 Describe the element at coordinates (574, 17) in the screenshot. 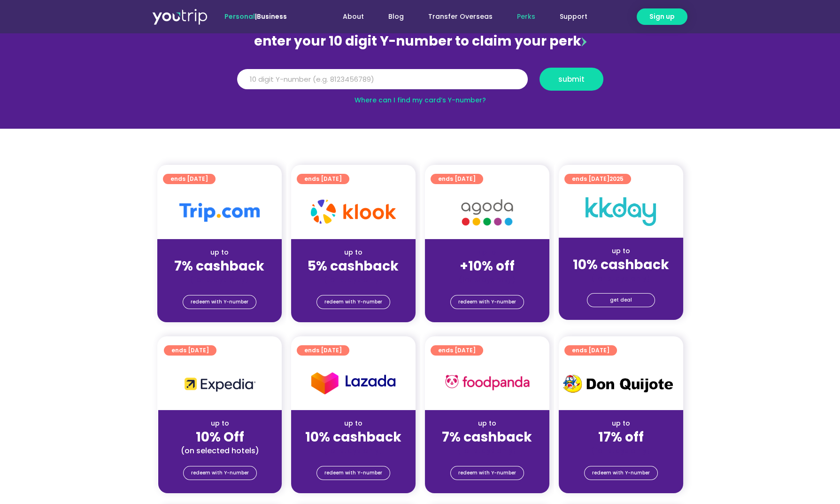

I see `a: Support` at that location.